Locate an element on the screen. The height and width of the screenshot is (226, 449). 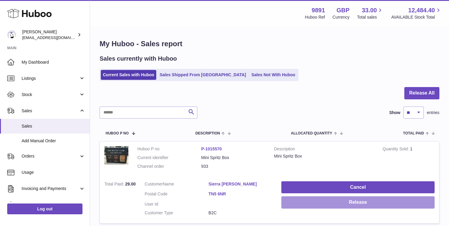
div: Mini Spritz Box is located at coordinates (324, 156).